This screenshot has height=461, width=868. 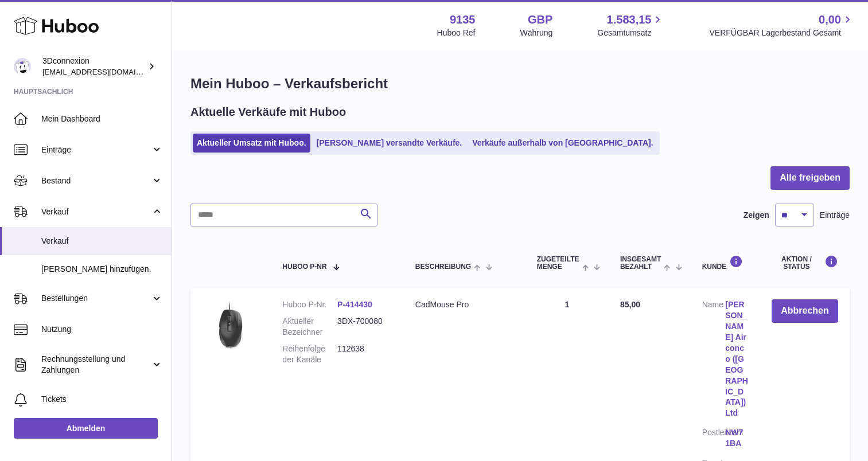 I want to click on a: Aktueller Umsatz mit Huboo., so click(x=251, y=143).